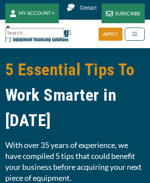  Describe the element at coordinates (75, 95) in the screenshot. I see `h1: 5 Essential Tips To` at that location.